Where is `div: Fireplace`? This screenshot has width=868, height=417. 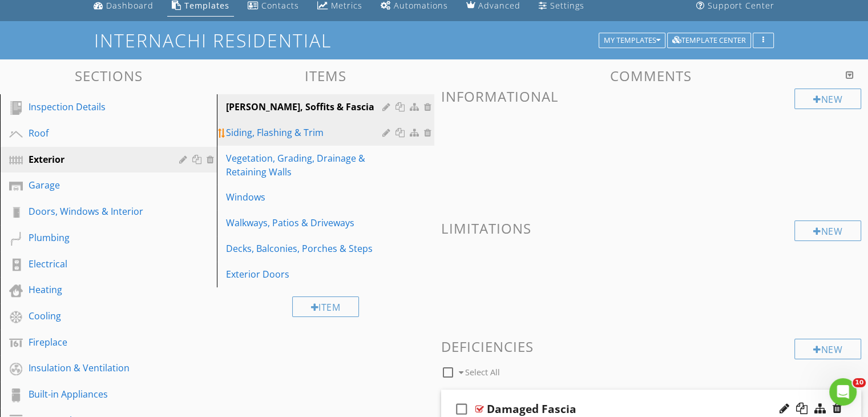
div: Fireplace is located at coordinates (95, 342).